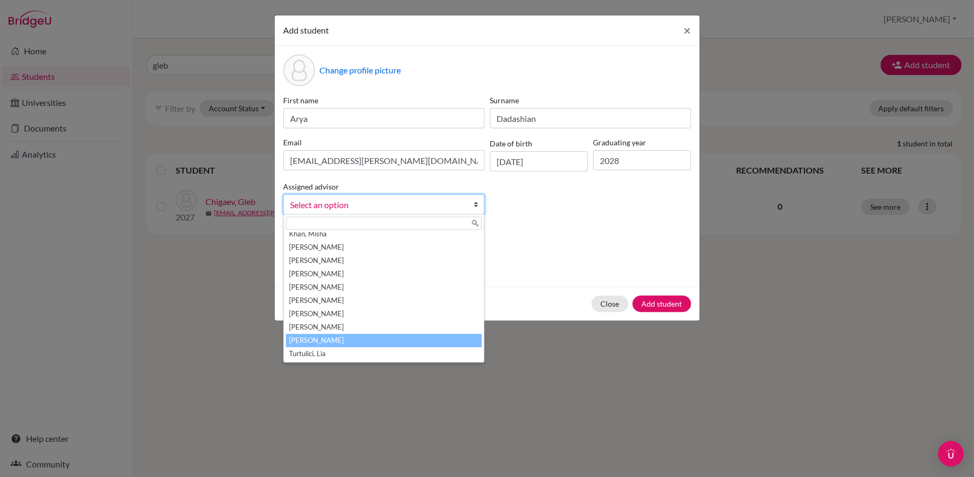 The image size is (974, 477). What do you see at coordinates (590, 100) in the screenshot?
I see `label: Surname` at bounding box center [590, 100].